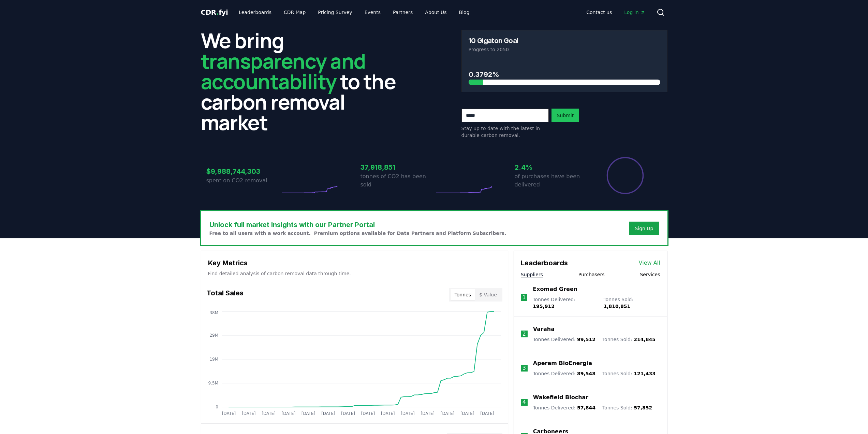 Image resolution: width=868 pixels, height=434 pixels. I want to click on a: CDR Map, so click(295, 13).